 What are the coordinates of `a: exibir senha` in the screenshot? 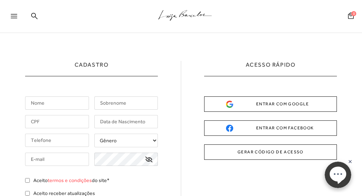 It's located at (149, 159).